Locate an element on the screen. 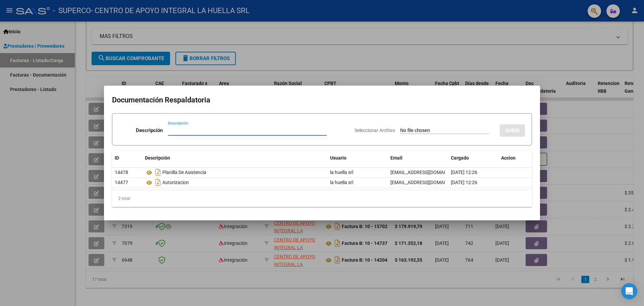 Image resolution: width=644 pixels, height=306 pixels. div: Planilla De Asistencia is located at coordinates (235, 172).